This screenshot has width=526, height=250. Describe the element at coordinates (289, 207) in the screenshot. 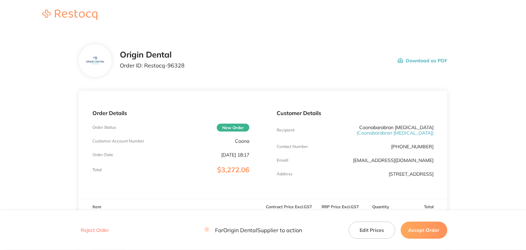

I see `th: Contract Price Excl. GST` at that location.